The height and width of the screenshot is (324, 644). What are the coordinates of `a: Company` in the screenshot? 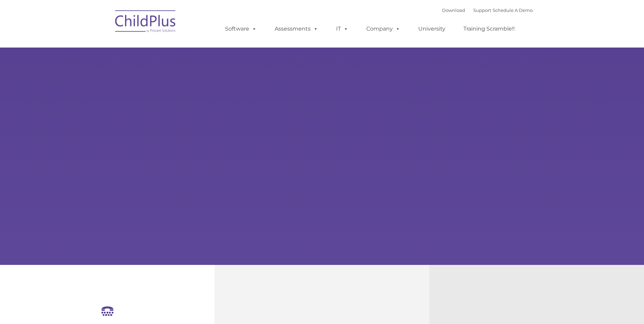 It's located at (383, 29).